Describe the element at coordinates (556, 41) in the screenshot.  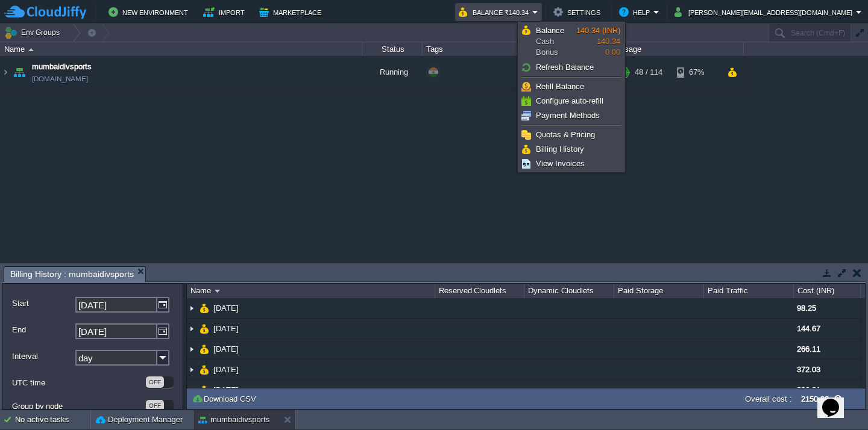
I see `span: Cash Bonus` at that location.